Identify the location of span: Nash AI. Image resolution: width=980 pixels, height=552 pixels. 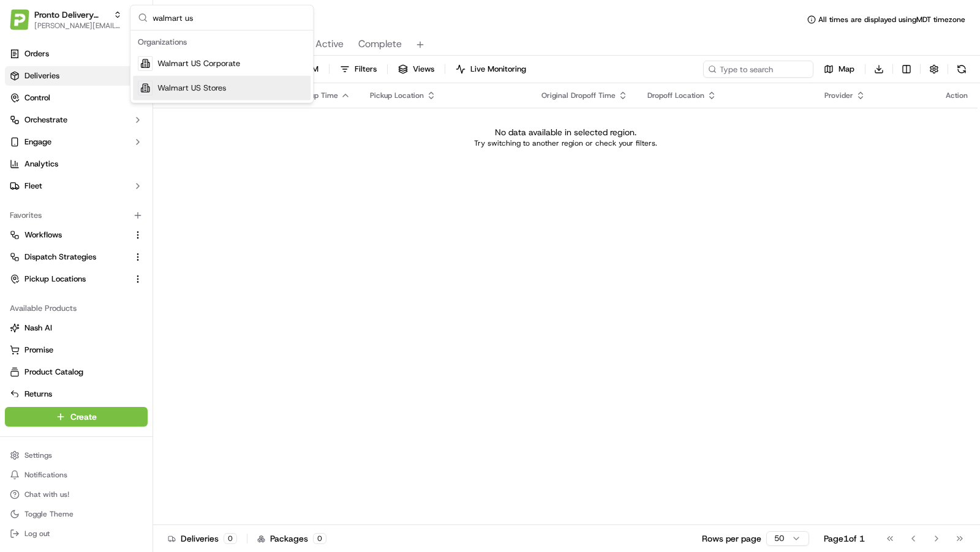
(38, 328).